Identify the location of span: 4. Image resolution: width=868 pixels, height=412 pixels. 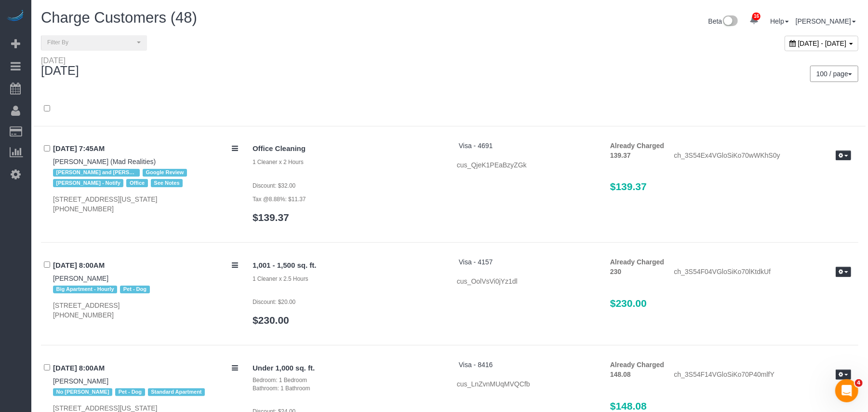
(859, 383).